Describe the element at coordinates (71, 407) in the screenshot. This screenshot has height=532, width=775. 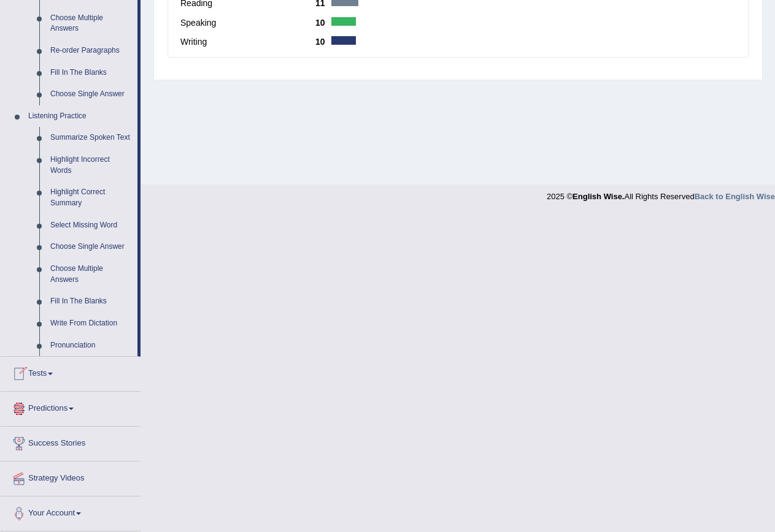
I see `a: Predictions` at that location.